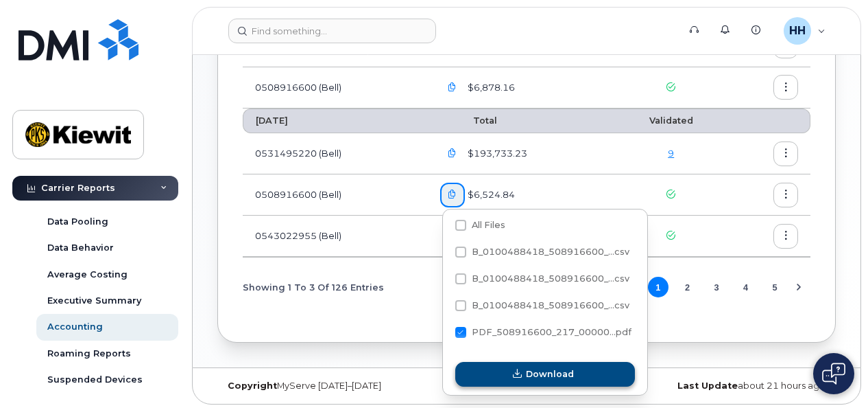 Image resolution: width=868 pixels, height=408 pixels. Describe the element at coordinates (490, 87) in the screenshot. I see `span: $6,878.16` at that location.